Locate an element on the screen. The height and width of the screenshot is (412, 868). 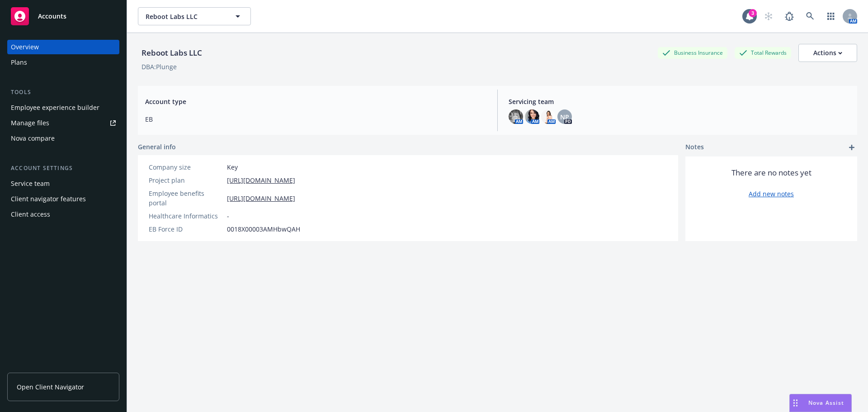
span: There are no notes yet is located at coordinates (771, 172).